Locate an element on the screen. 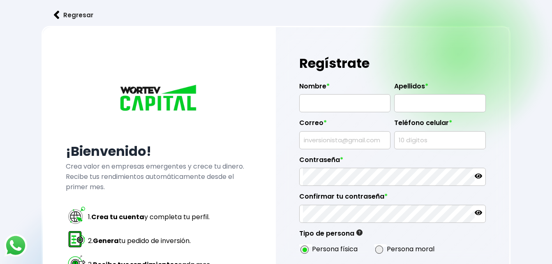 This screenshot has height=264, width=552. button: Regresar is located at coordinates (74, 15).